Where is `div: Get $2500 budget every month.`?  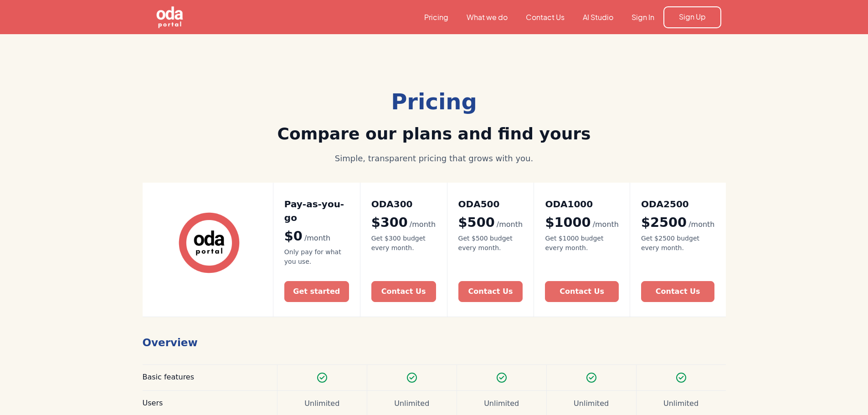
div: Get $2500 budget every month. is located at coordinates (678, 243).